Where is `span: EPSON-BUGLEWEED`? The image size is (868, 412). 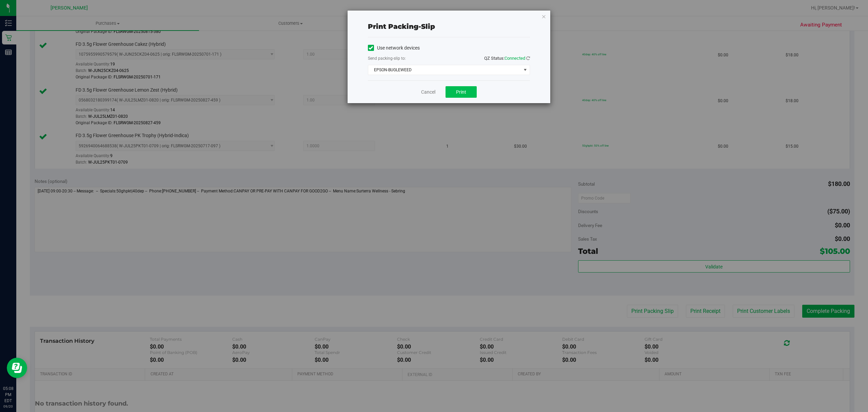
span: EPSON-BUGLEWEED is located at coordinates (444, 70).